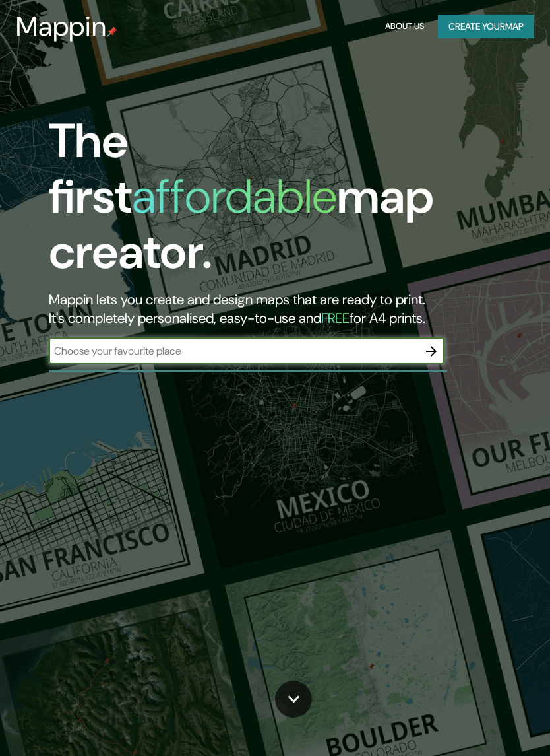 Image resolution: width=550 pixels, height=756 pixels. I want to click on input: Choose your favourite place, so click(234, 351).